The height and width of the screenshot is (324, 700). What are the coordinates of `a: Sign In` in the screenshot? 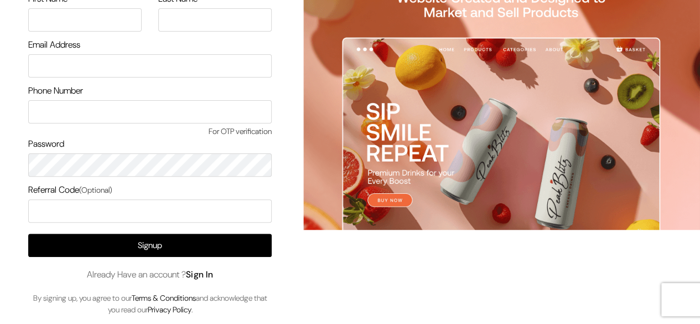 It's located at (200, 274).